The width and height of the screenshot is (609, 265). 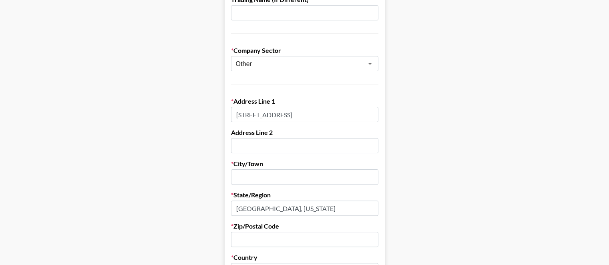 What do you see at coordinates (305, 195) in the screenshot?
I see `label: State/Region` at bounding box center [305, 195].